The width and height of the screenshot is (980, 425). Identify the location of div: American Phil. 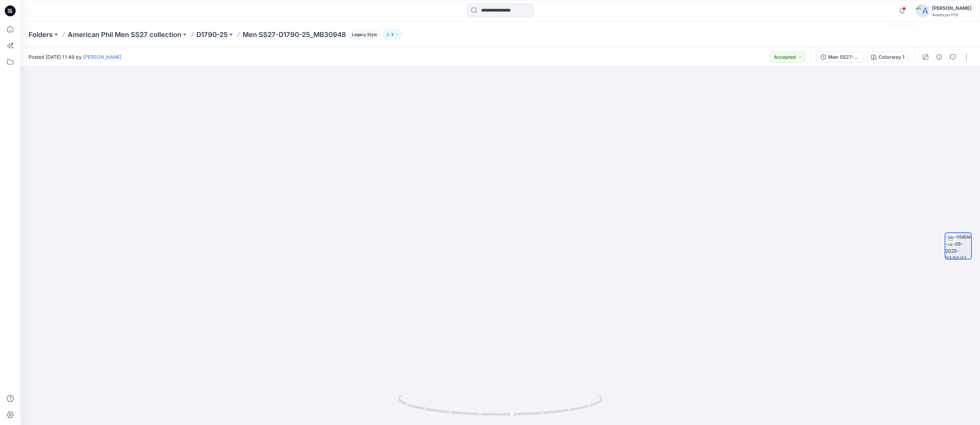
(952, 14).